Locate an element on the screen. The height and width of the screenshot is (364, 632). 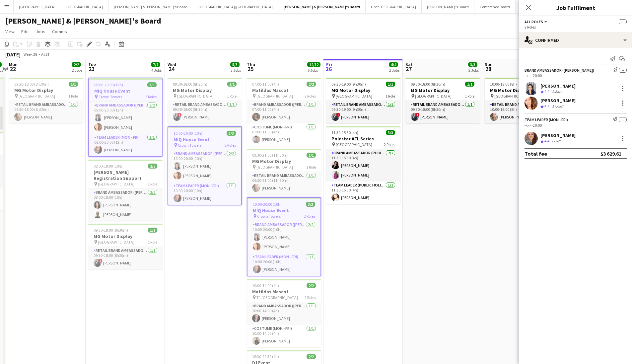
div: 2 Roles is located at coordinates (576, 27).